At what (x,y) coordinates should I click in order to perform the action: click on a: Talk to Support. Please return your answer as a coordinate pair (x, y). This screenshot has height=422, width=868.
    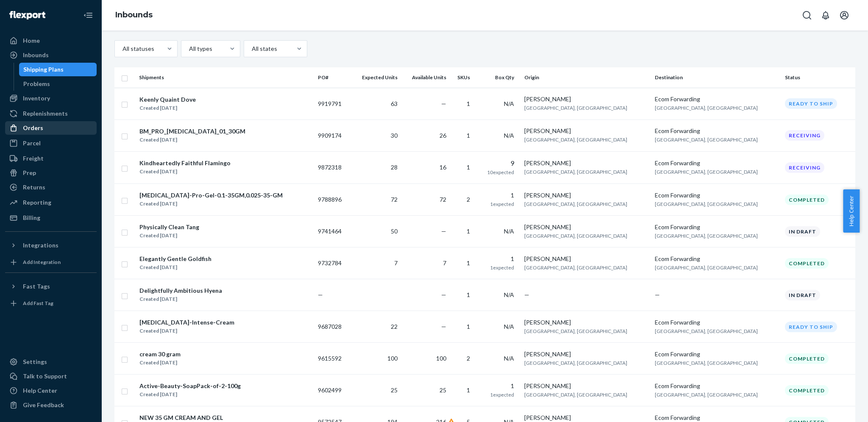
    Looking at the image, I should click on (51, 376).